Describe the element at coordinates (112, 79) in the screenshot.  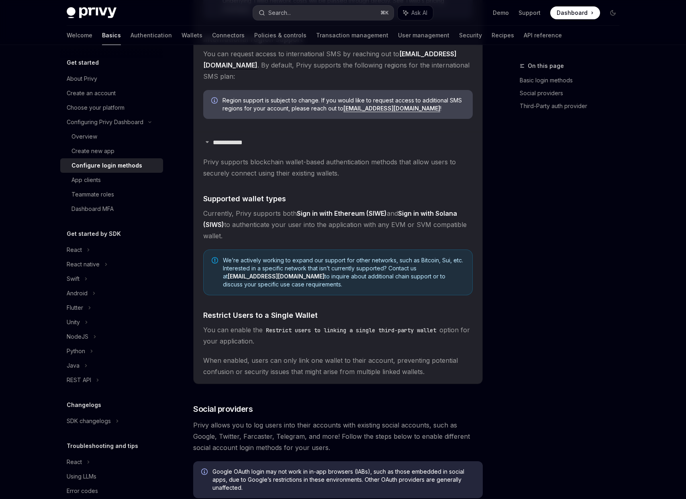
I see `a: About Privy` at that location.